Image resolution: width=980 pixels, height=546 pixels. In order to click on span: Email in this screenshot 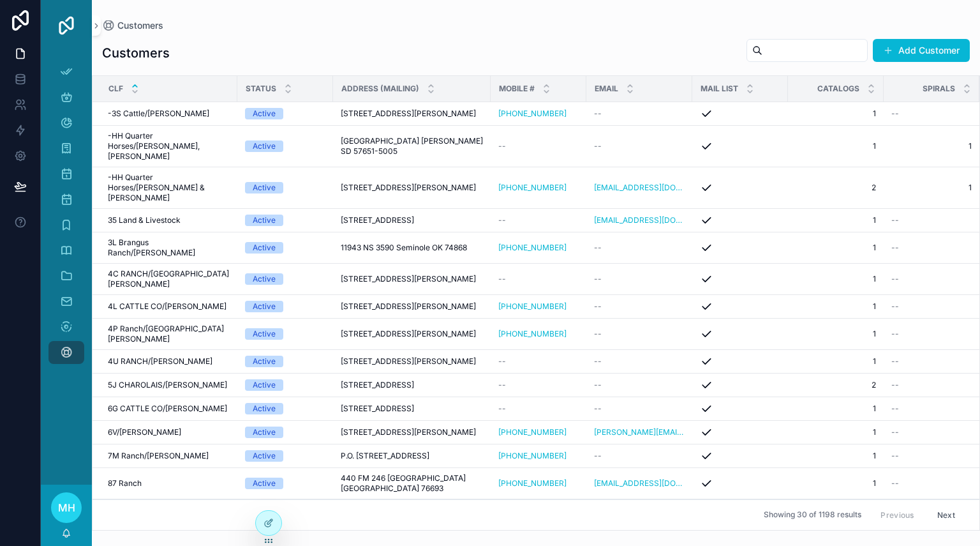, I will do `click(606, 88)`.